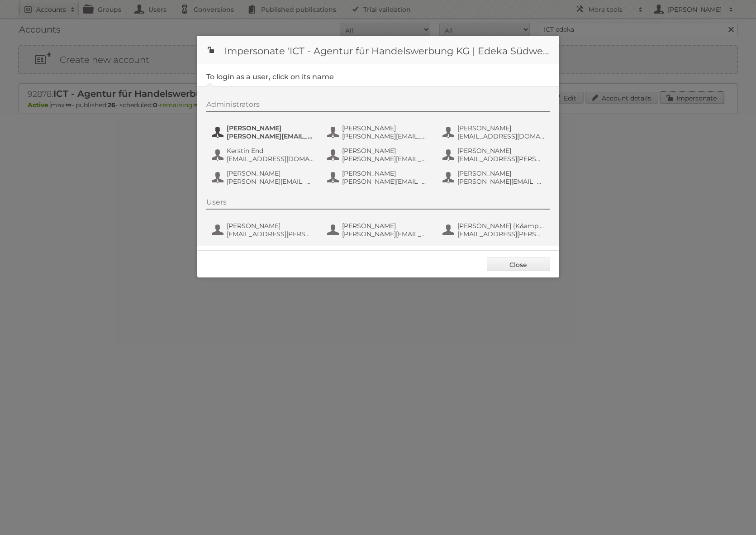 Image resolution: width=756 pixels, height=535 pixels. I want to click on a: Close, so click(519, 264).